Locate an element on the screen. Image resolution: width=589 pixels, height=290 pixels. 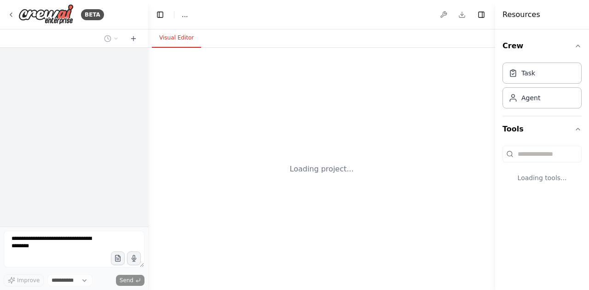
button: Switch to previous chat is located at coordinates (111, 39).